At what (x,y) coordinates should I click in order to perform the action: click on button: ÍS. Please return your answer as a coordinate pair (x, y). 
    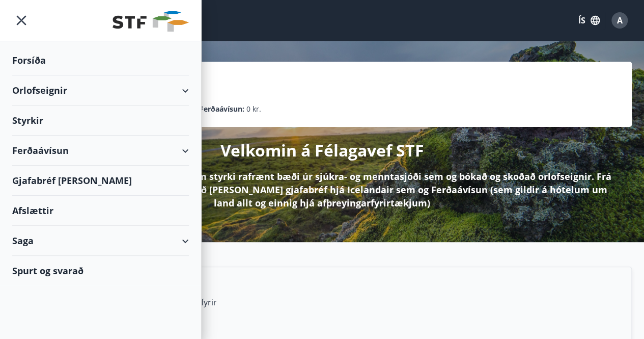
    Looking at the image, I should click on (589, 20).